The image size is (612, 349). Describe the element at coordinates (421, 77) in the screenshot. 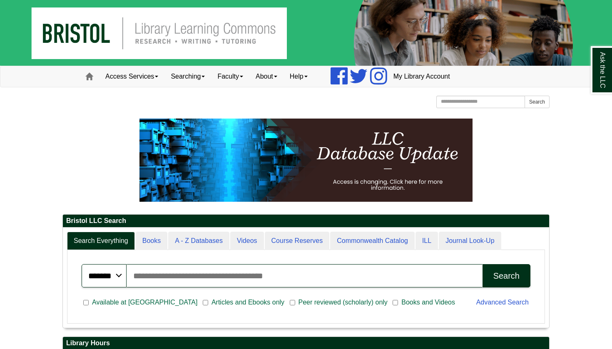

I see `a: My Library Account` at that location.